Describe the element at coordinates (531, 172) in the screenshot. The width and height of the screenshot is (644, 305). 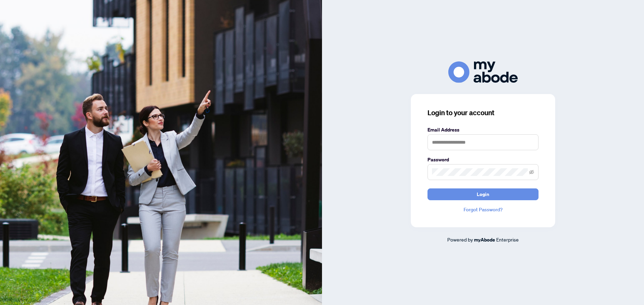
I see `span: eye-invisible` at that location.